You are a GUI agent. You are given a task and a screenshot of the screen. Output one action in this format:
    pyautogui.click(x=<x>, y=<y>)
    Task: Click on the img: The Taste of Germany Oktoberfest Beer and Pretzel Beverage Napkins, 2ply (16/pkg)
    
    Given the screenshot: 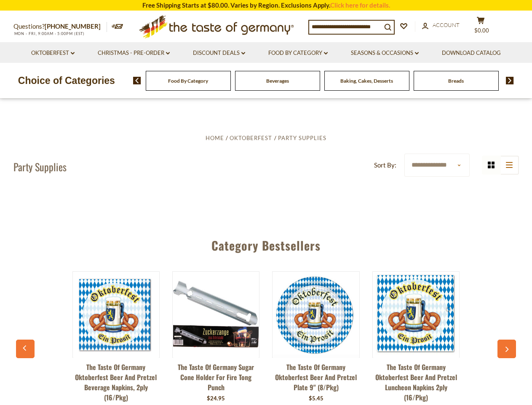 What is the action you would take?
    pyautogui.click(x=116, y=314)
    